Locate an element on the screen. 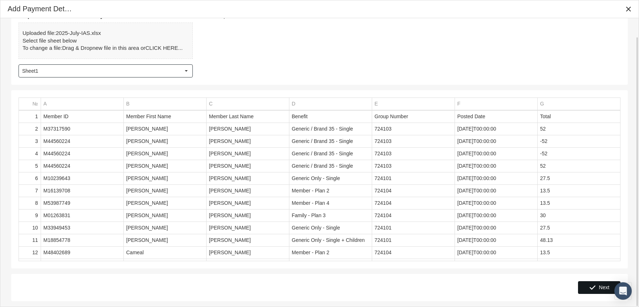  div: Select is located at coordinates (186, 71).